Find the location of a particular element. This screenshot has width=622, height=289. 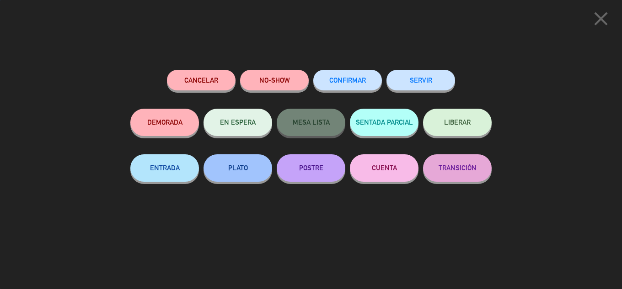

button: MESA LISTA is located at coordinates (311, 123).